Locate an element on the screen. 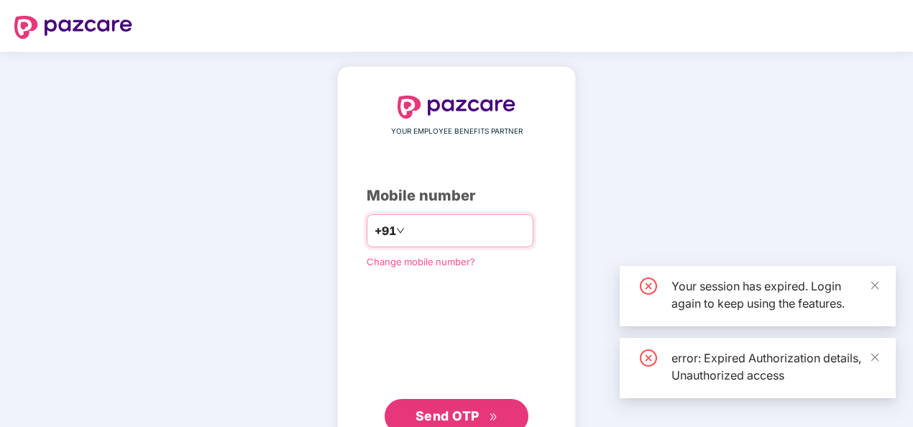 This screenshot has width=913, height=427. span: +91 is located at coordinates (385, 231).